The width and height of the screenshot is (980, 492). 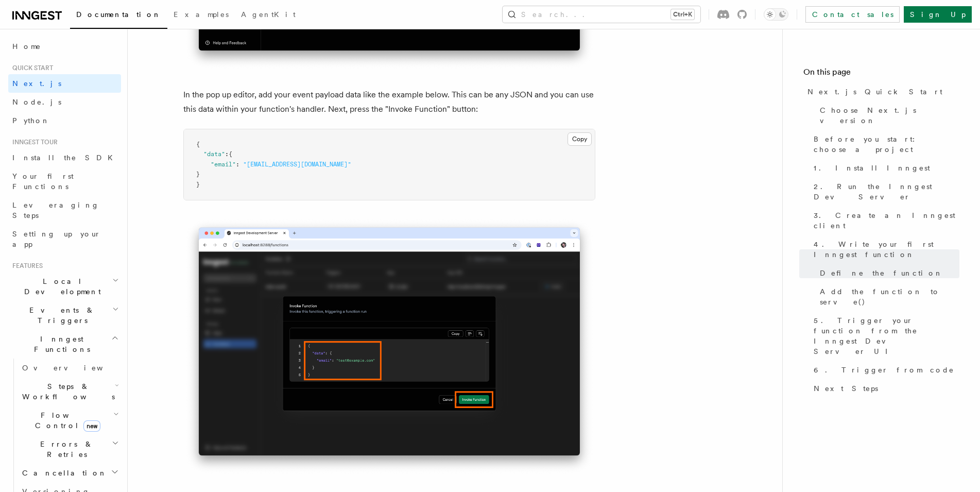 I want to click on span: 4. Write your first Inngest function, so click(x=886, y=249).